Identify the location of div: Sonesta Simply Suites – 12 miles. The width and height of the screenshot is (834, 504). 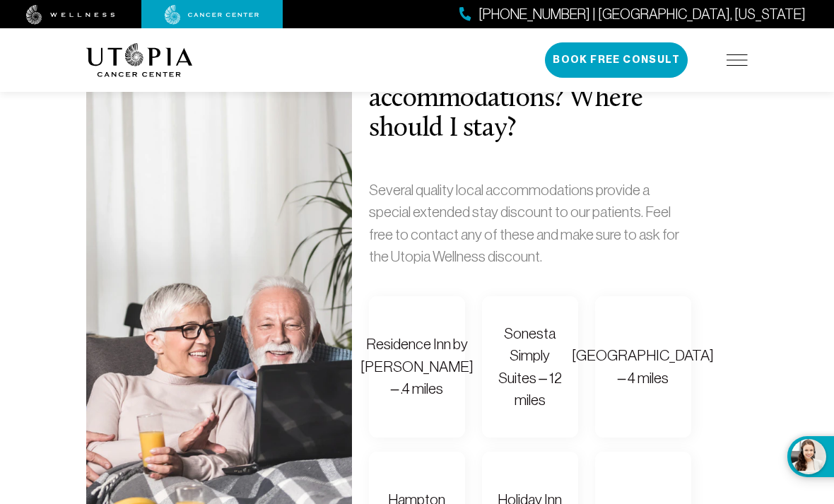
(530, 367).